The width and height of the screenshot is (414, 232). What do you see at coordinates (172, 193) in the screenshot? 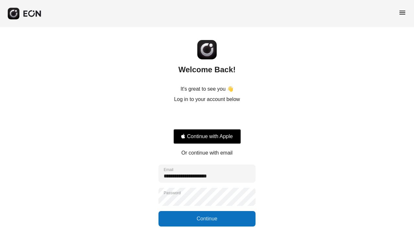
I see `label: Password` at bounding box center [172, 193].